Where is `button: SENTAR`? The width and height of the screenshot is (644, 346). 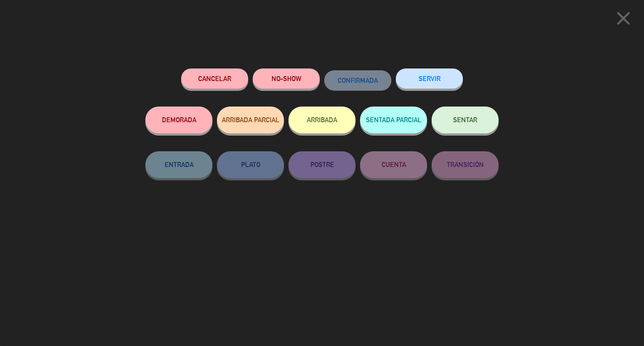
button: SENTAR is located at coordinates (465, 120).